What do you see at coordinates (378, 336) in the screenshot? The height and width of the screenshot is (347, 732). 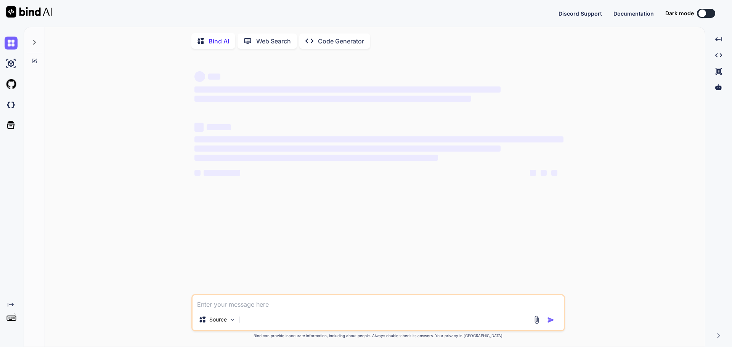 I see `p: Bind can provide inaccurate information, including about people. Always double-check its answers....` at bounding box center [378, 336].